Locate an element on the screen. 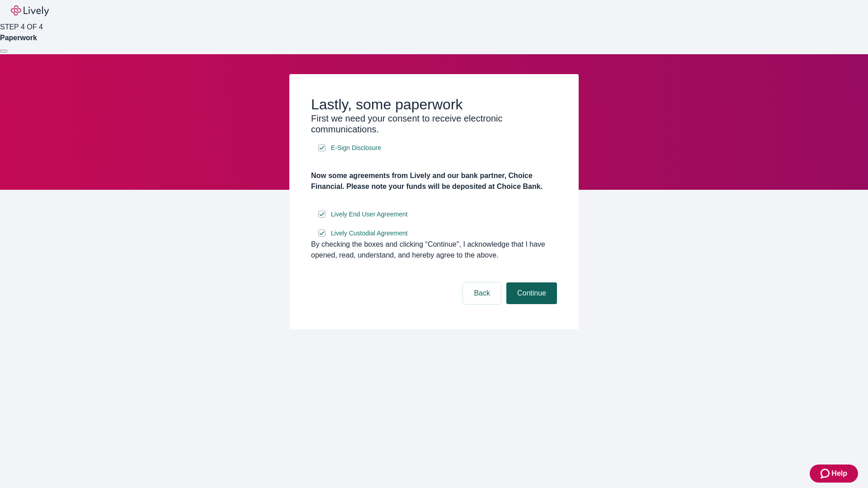 This screenshot has height=488, width=868. button: Back is located at coordinates (482, 293).